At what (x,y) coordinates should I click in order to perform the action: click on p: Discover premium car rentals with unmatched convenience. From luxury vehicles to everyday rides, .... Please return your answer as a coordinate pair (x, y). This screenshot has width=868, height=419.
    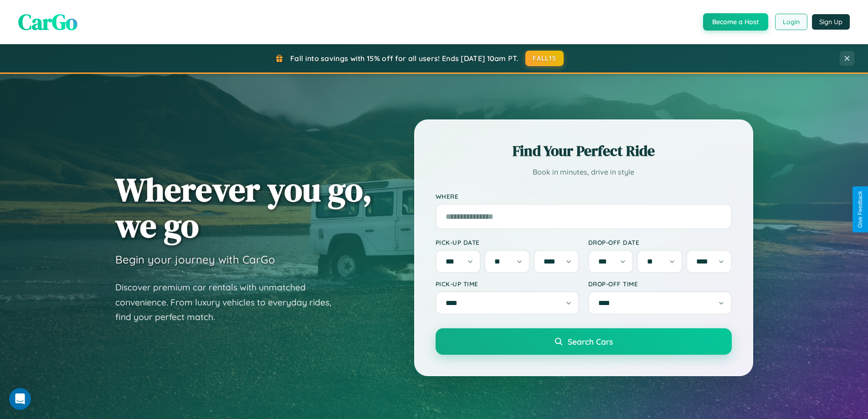
    Looking at the image, I should click on (229, 302).